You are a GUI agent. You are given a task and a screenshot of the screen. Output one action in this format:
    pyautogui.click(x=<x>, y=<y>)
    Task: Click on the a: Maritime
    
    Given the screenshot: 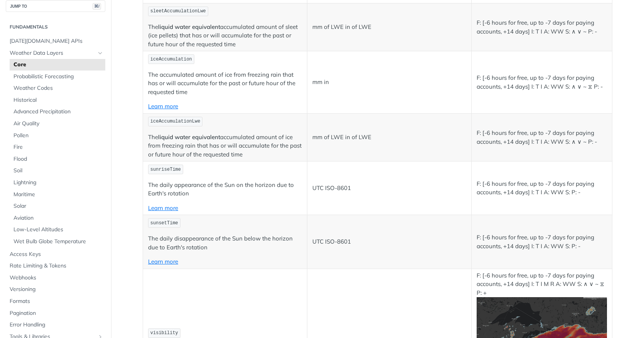 What is the action you would take?
    pyautogui.click(x=58, y=195)
    